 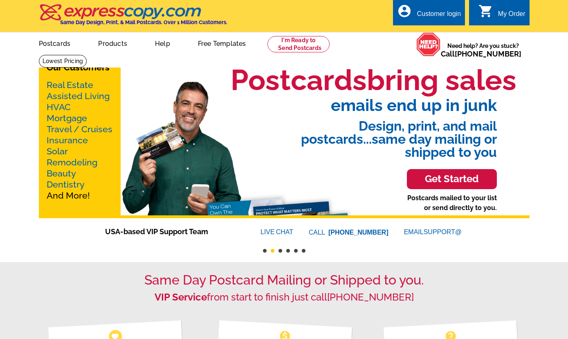 What do you see at coordinates (452, 203) in the screenshot?
I see `p: Postcards mailed to your list or send directly to you.` at bounding box center [452, 203].